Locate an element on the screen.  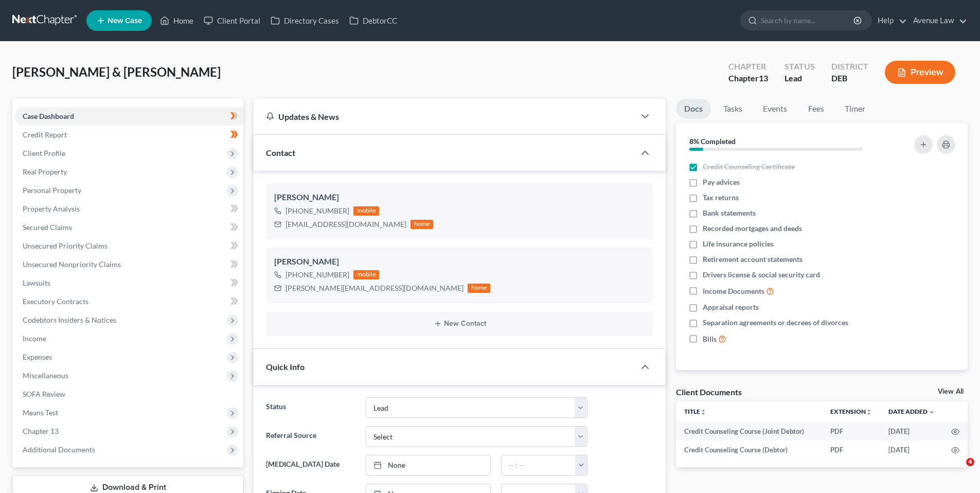
label: Status is located at coordinates (311, 407).